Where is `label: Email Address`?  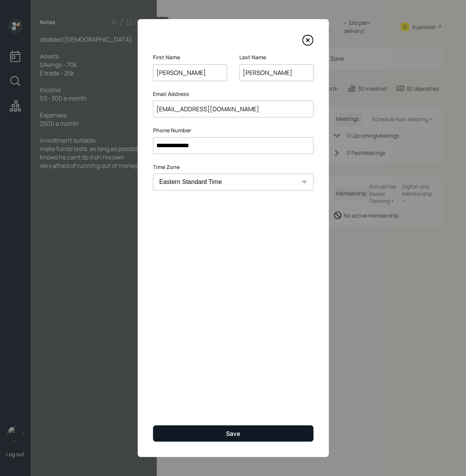
label: Email Address is located at coordinates (233, 94).